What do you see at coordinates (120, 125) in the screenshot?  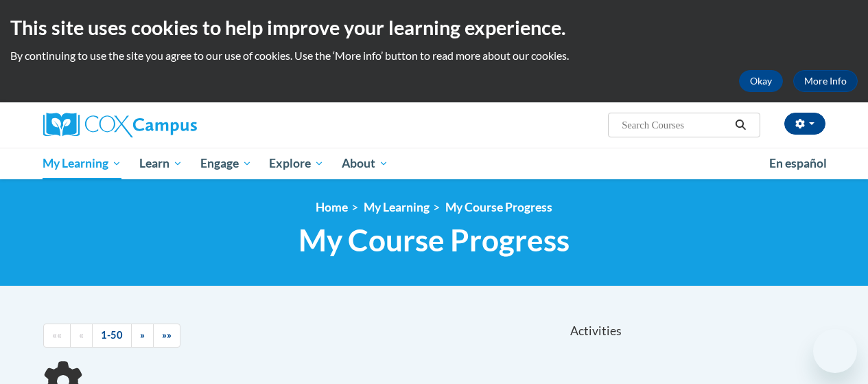 I see `img: Cox Campus` at bounding box center [120, 125].